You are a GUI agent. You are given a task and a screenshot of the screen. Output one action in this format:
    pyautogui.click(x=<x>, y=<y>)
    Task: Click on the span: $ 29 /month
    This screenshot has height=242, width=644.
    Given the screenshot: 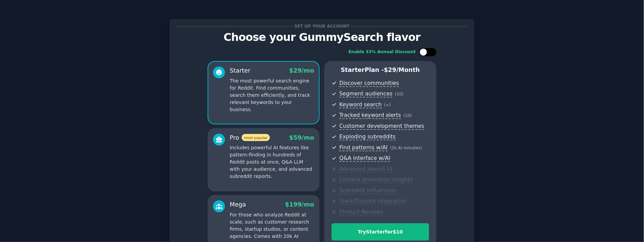 What is the action you would take?
    pyautogui.click(x=402, y=70)
    